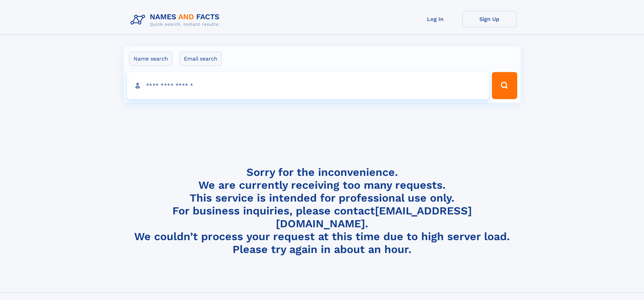 The image size is (644, 300). What do you see at coordinates (200, 59) in the screenshot?
I see `label: Email search` at bounding box center [200, 59].